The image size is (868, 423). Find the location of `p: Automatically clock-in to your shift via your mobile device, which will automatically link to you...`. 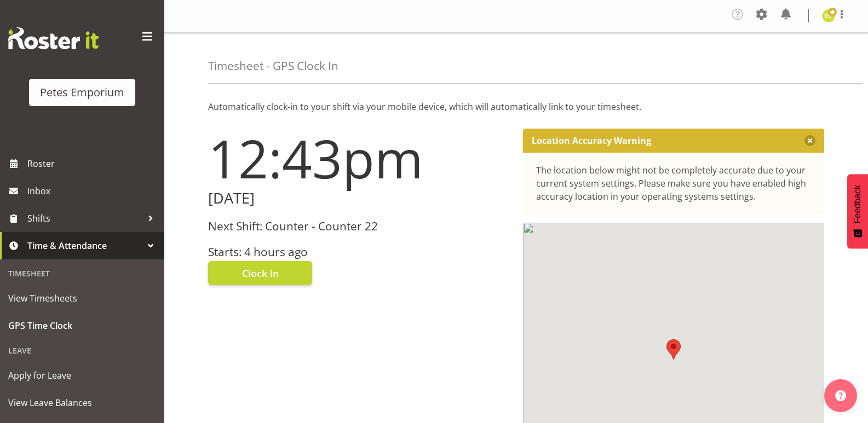

p: Automatically clock-in to your shift via your mobile device, which will automatically link to you... is located at coordinates (516, 107).